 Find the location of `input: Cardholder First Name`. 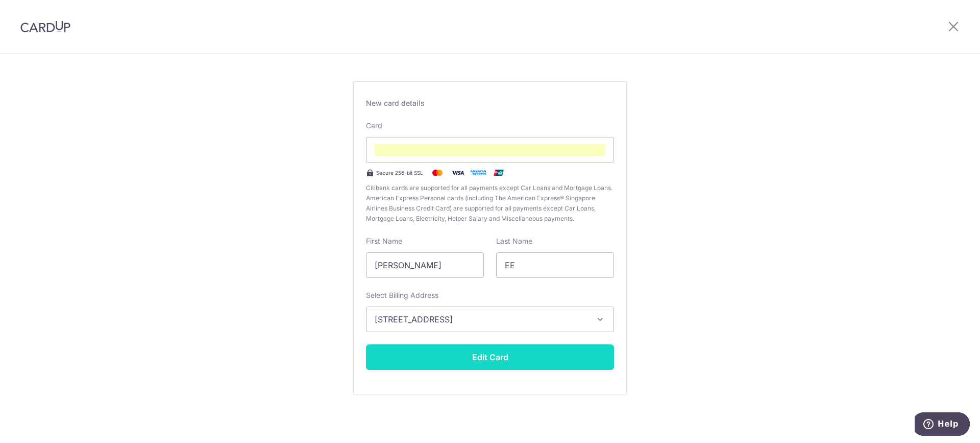

input: Cardholder First Name is located at coordinates (425, 265).